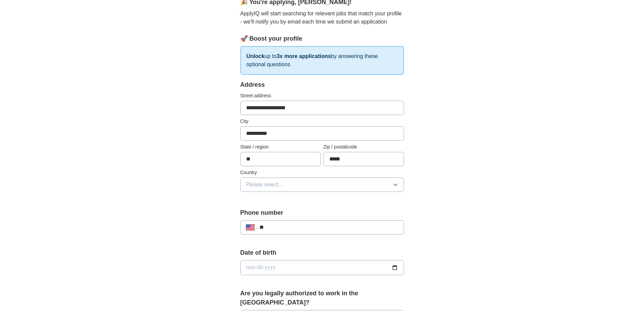 This screenshot has height=311, width=644. I want to click on strong: Unlock, so click(256, 56).